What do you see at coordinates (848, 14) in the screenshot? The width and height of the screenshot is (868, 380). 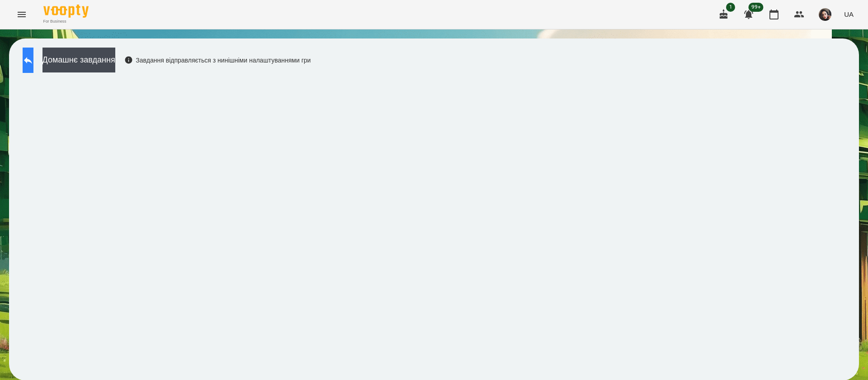 I see `button: UA` at bounding box center [848, 14].